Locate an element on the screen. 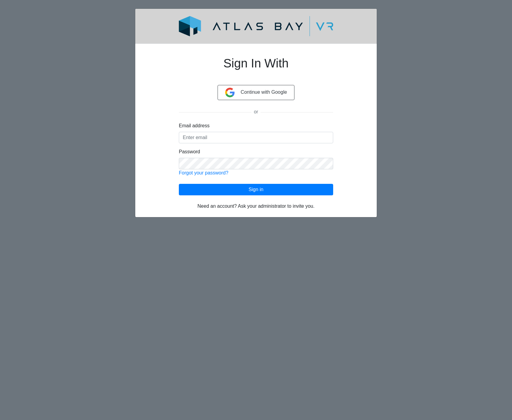  span: Need an account? Ask your administrator to invite you. is located at coordinates (256, 206).